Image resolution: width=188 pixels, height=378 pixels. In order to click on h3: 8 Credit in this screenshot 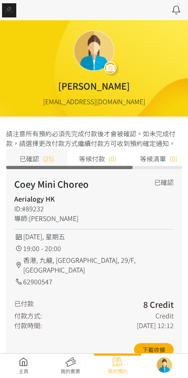, I will do `click(158, 305)`.